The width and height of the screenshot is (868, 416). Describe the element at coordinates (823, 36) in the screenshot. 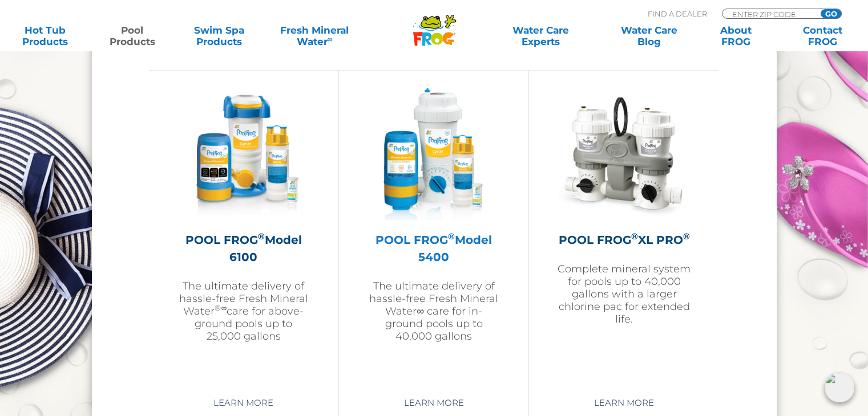

I see `a: ContactFROG` at that location.